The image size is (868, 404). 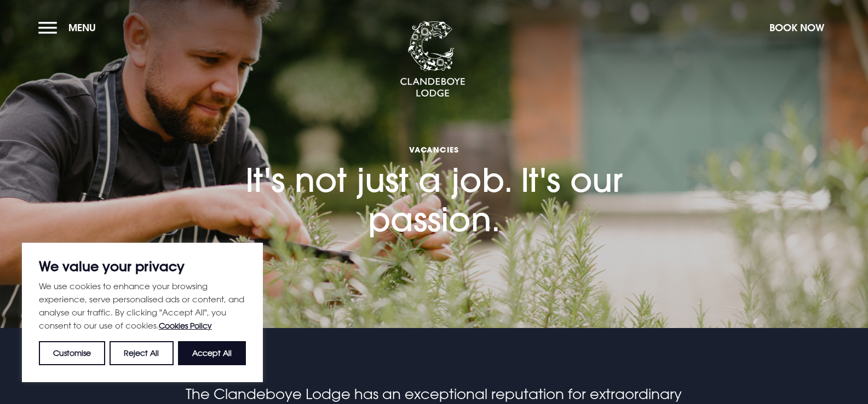 I want to click on button: Menu, so click(x=70, y=27).